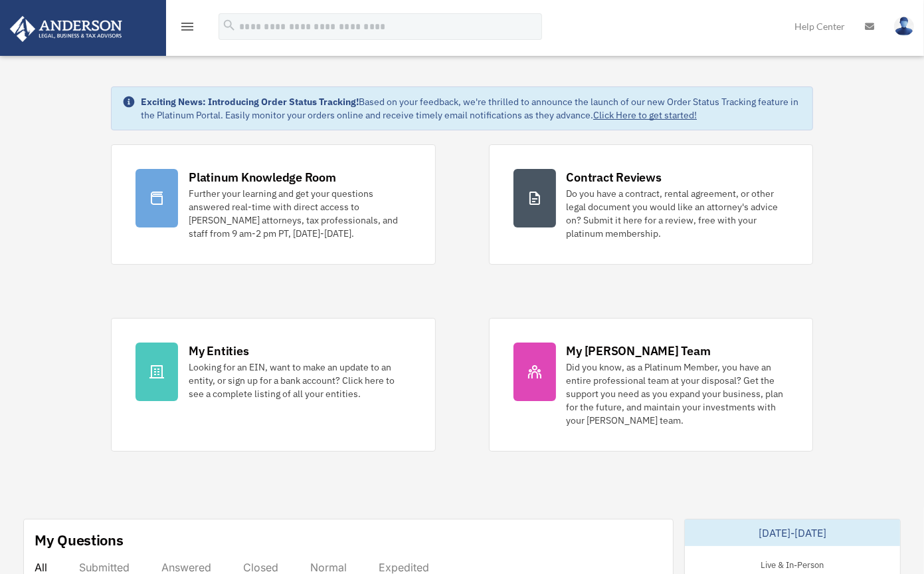  What do you see at coordinates (273, 204) in the screenshot?
I see `a: Platinum Knowledge Room Further your learning and get your questions answered real-time with dire...` at bounding box center [273, 204].